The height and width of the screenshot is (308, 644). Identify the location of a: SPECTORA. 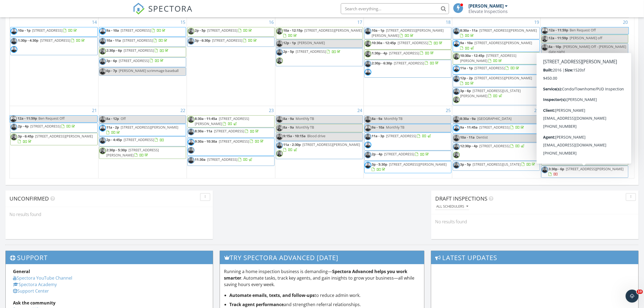
(163, 13).